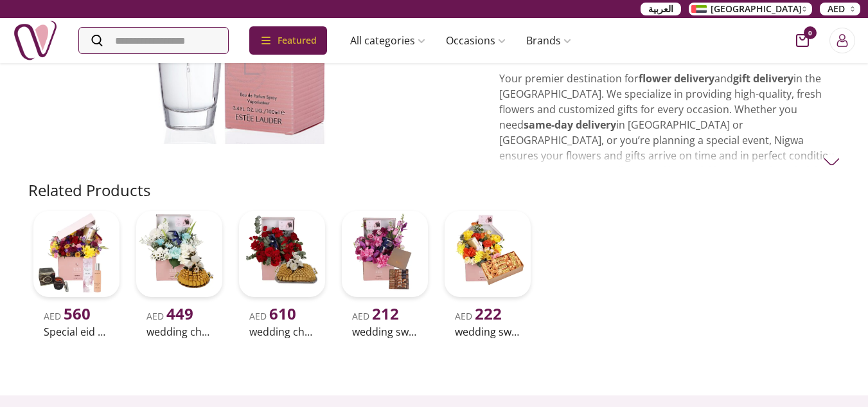 This screenshot has height=407, width=868. I want to click on img: uae-gifts-wedding Chocolate 4, so click(179, 254).